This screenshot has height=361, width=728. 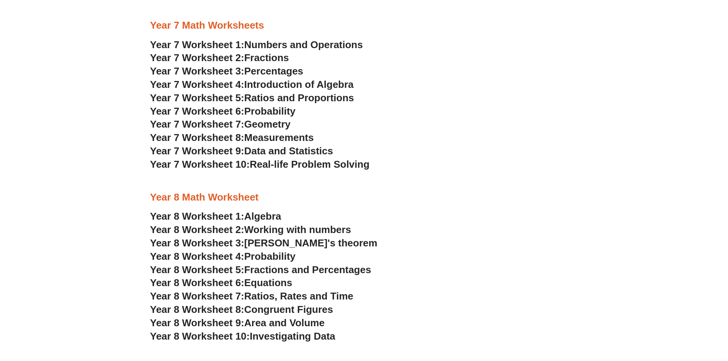 I want to click on span: Year 8 Worksheet 3:, so click(x=197, y=243).